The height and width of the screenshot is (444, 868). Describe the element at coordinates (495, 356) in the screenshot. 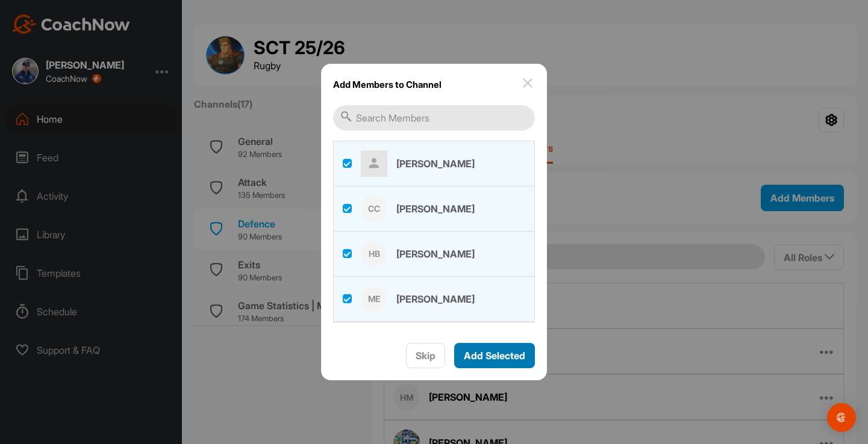

I see `span: Add Selected` at that location.